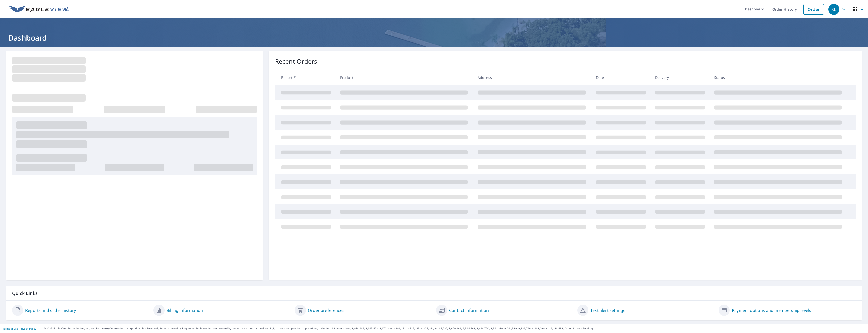 The height and width of the screenshot is (333, 868). What do you see at coordinates (455, 328) in the screenshot?
I see `p: © 2025 Eagle View Technologies, Inc. and Pictometry International Corp. All Rights Reserved. Repo...` at bounding box center [455, 328].